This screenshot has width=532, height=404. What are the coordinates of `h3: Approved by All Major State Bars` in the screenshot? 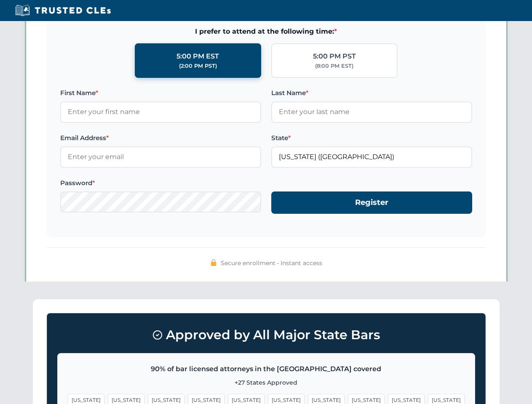 It's located at (266, 335).